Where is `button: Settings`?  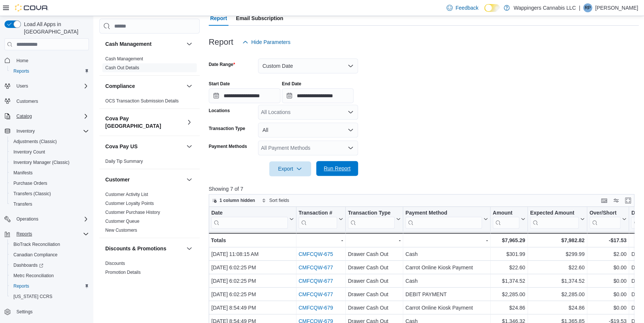
button: Settings is located at coordinates (47, 312).